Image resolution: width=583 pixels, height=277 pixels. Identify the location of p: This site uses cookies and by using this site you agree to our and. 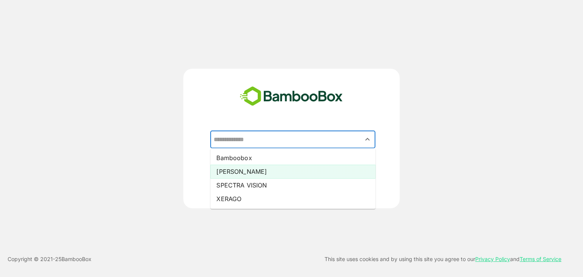
(443, 259).